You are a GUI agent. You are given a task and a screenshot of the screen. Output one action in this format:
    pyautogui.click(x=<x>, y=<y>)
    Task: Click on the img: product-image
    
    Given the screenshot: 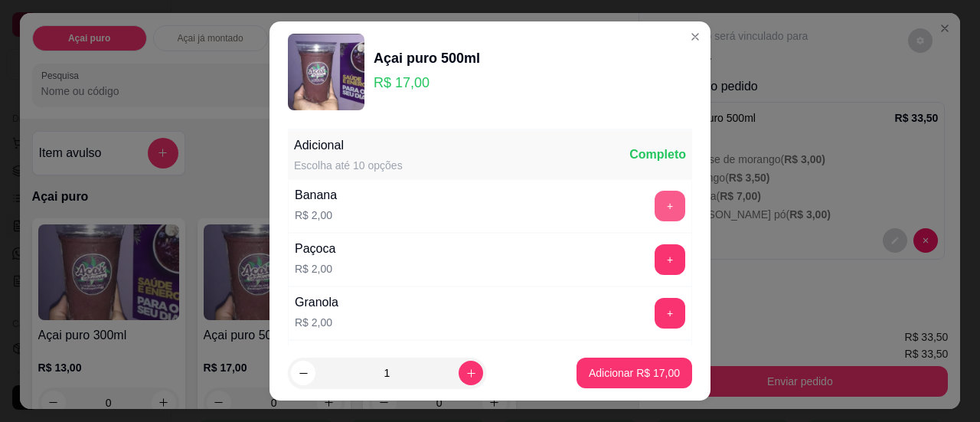 What is the action you would take?
    pyautogui.click(x=326, y=72)
    